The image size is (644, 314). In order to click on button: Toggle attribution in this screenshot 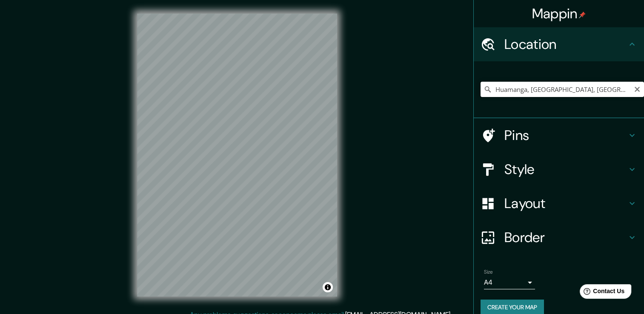, I will do `click(327, 287)`.